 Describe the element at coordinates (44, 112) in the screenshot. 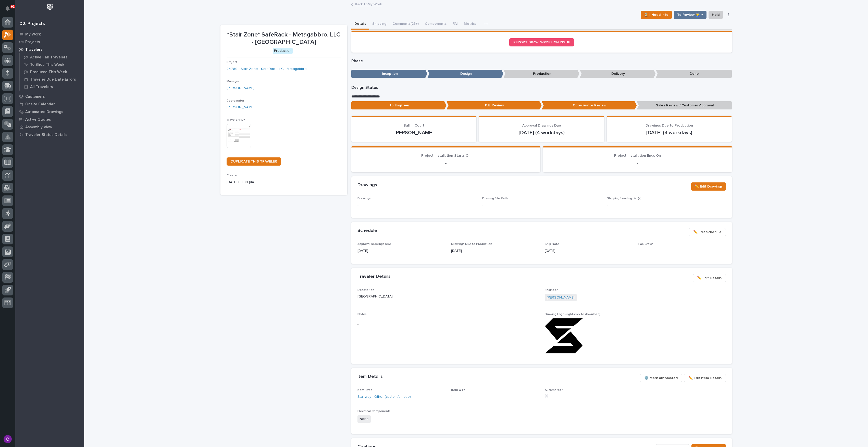

I see `p: Automated Drawings` at that location.